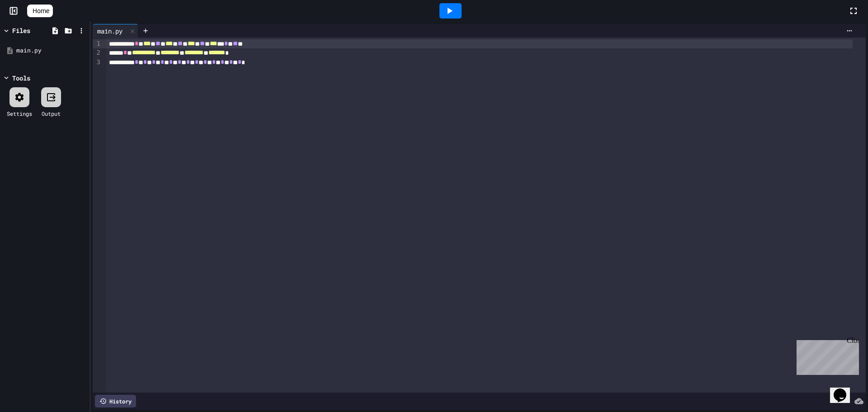 This screenshot has height=412, width=868. Describe the element at coordinates (41, 11) in the screenshot. I see `span: Home` at that location.